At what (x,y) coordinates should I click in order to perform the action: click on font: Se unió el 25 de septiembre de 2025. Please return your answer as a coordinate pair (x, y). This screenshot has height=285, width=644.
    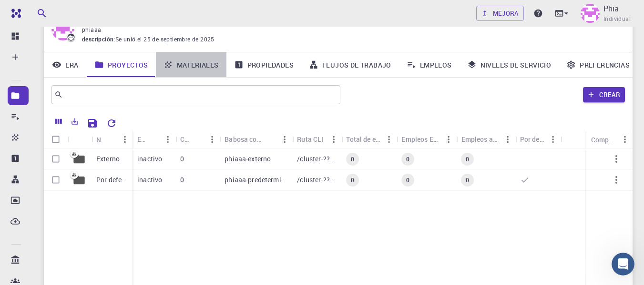
    Looking at the image, I should click on (165, 39).